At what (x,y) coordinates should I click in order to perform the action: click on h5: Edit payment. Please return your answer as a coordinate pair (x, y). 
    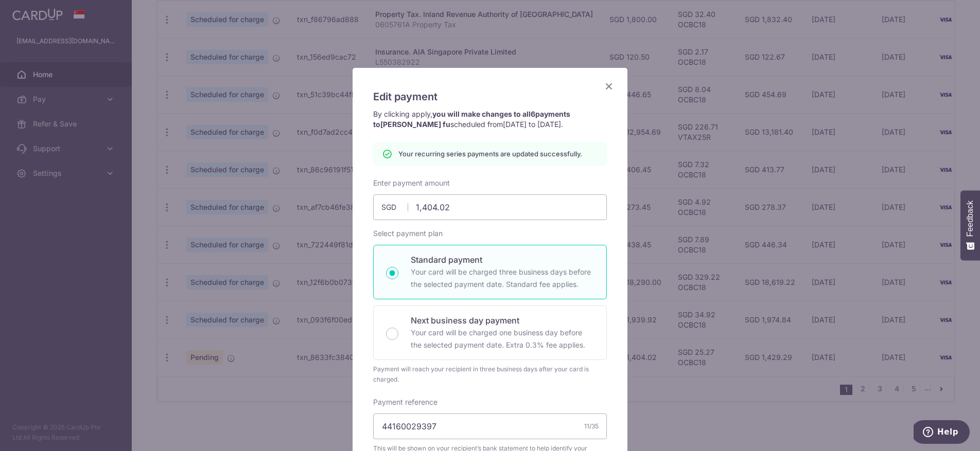
    Looking at the image, I should click on (490, 97).